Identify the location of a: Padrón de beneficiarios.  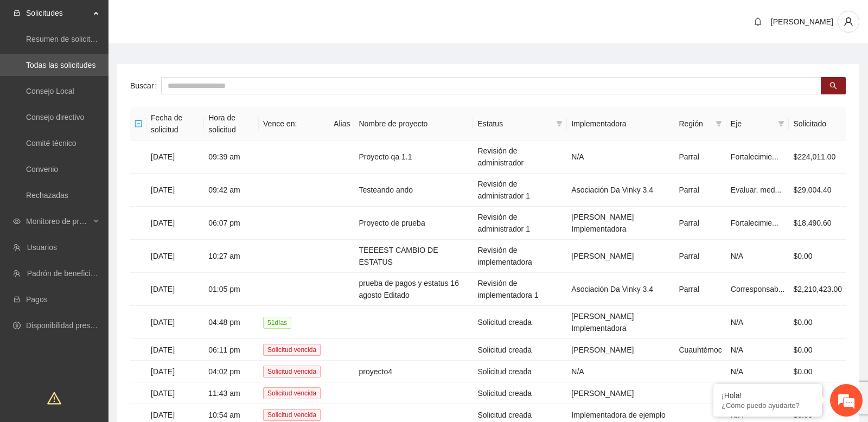
(67, 273).